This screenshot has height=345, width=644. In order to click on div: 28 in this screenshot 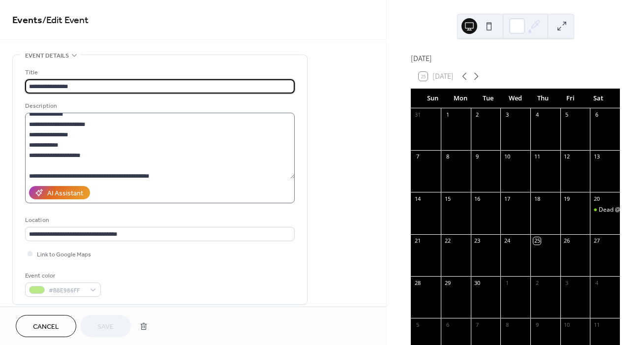, I will do `click(417, 283)`.